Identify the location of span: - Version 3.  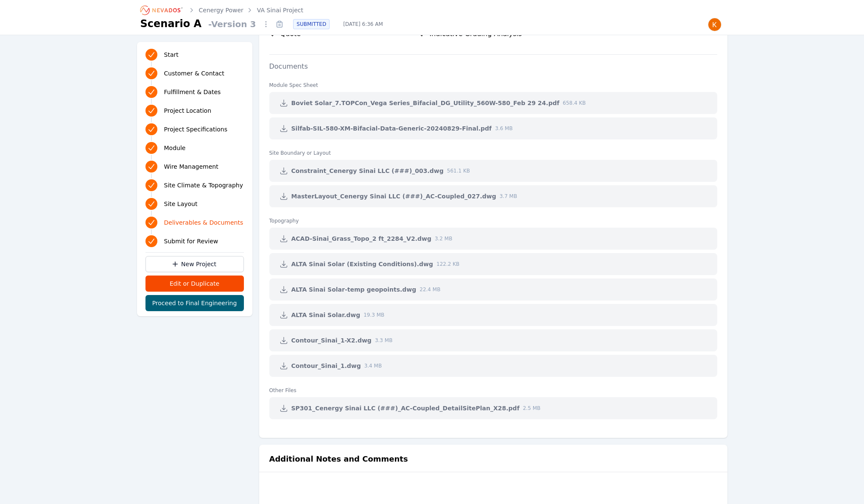
(232, 25).